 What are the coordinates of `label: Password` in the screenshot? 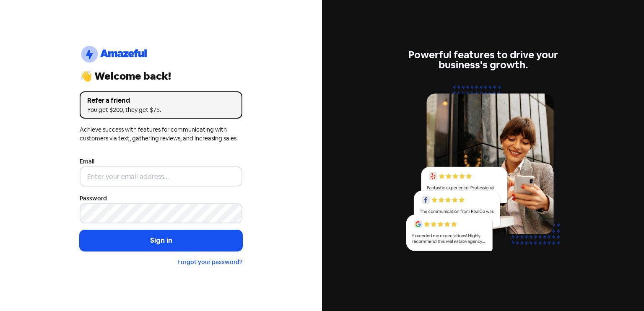 It's located at (93, 198).